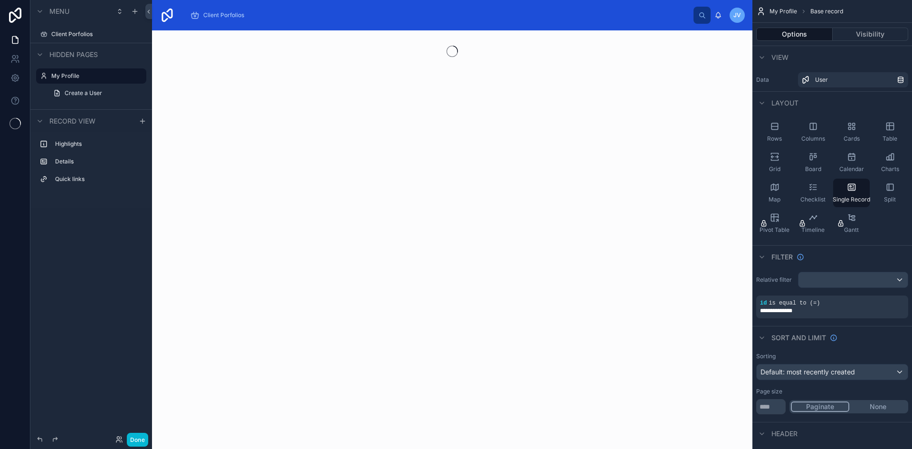  What do you see at coordinates (72, 121) in the screenshot?
I see `span: Record view` at bounding box center [72, 121].